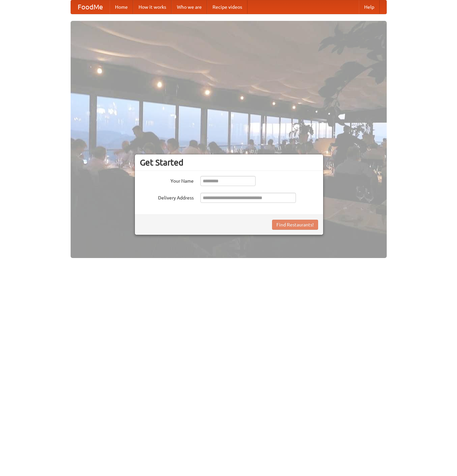 The image size is (457, 476). Describe the element at coordinates (152, 7) in the screenshot. I see `a: How it works` at that location.